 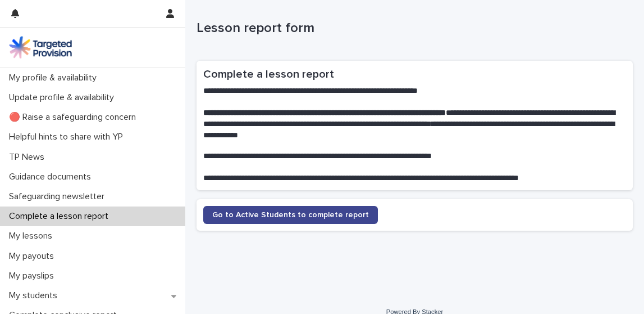 What do you see at coordinates (74, 117) in the screenshot?
I see `p: 🔴 Raise a safeguarding concern` at bounding box center [74, 117].